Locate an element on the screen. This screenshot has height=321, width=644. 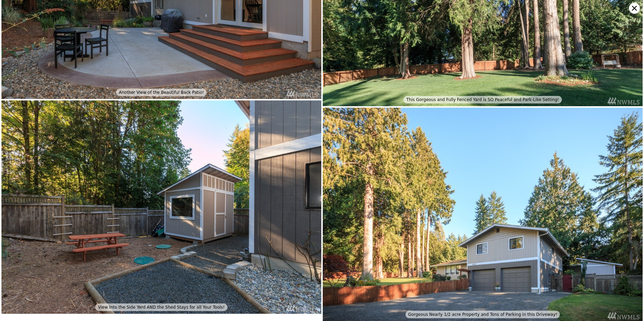
img: Gorgeous Nearly 1/2 acre Property and Tons of Parking in this Driveway! is located at coordinates (483, 214).